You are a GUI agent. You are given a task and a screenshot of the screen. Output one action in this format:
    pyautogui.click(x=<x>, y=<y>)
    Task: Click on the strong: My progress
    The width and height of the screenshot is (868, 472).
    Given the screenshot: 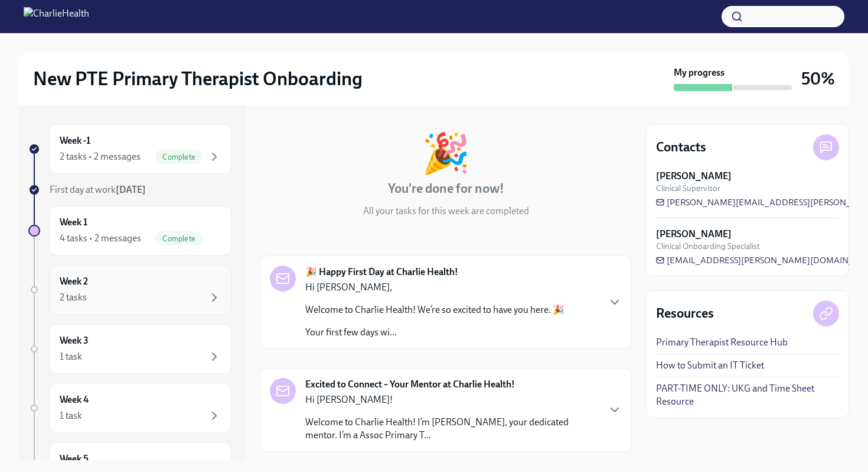 What is the action you would take?
    pyautogui.click(x=699, y=73)
    